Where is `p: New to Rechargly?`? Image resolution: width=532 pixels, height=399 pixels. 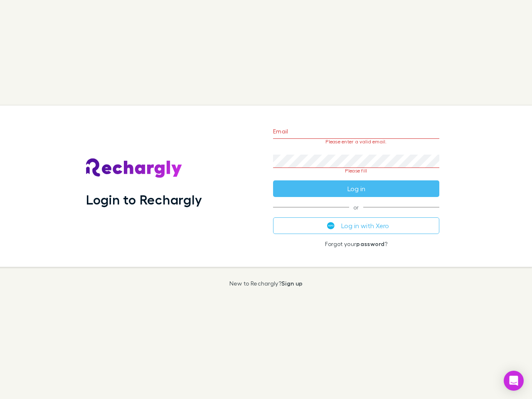
p: New to Rechargly? is located at coordinates (266, 283).